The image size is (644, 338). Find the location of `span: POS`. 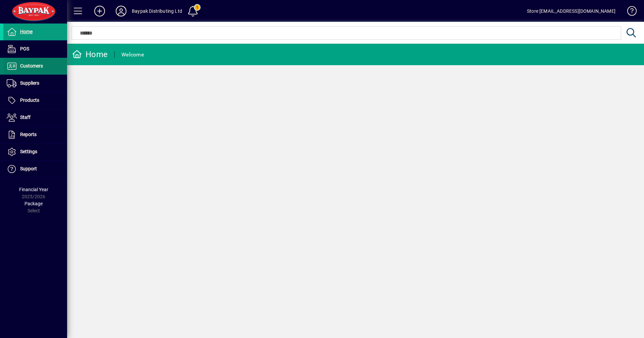

span: POS is located at coordinates (24, 49).